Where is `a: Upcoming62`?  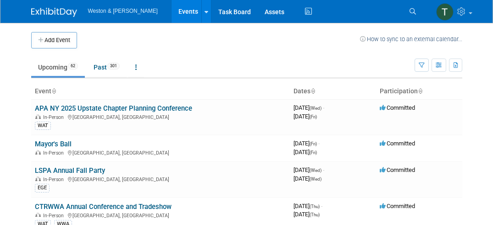
a: Upcoming62 is located at coordinates (58, 67).